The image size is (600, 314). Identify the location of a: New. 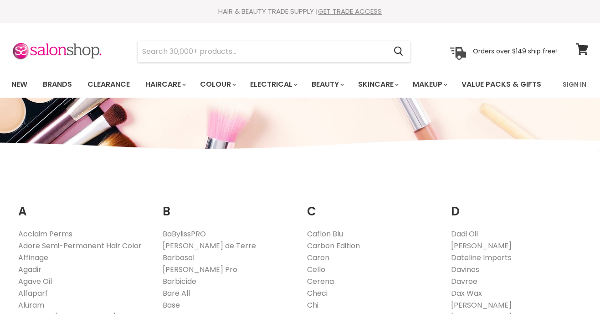
(19, 84).